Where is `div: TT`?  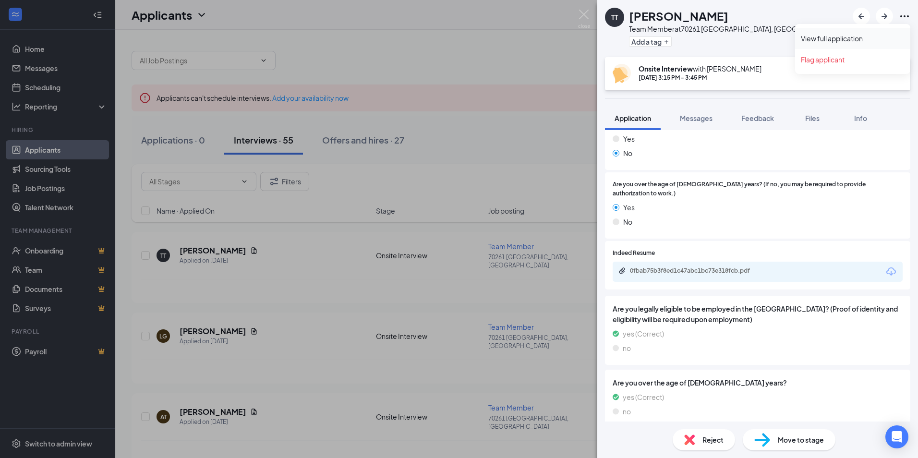
div: TT is located at coordinates (615, 17).